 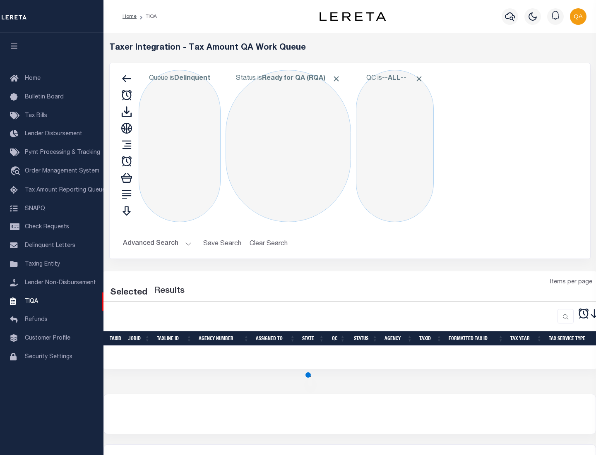 I want to click on b: Delinquent, so click(x=192, y=79).